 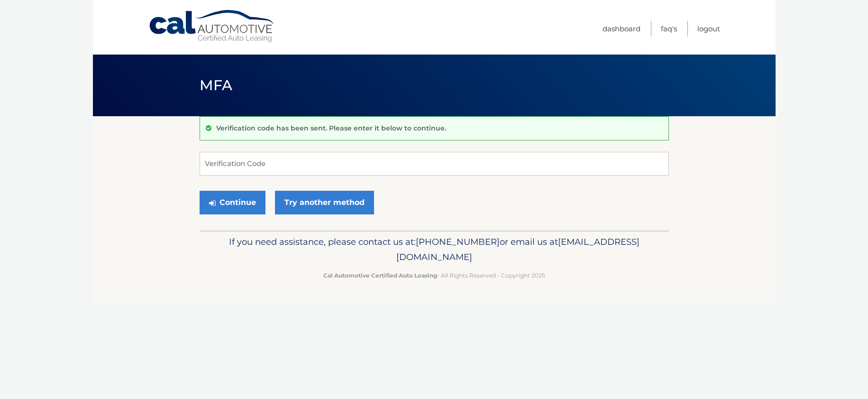 What do you see at coordinates (232, 203) in the screenshot?
I see `button: Continue` at bounding box center [232, 203].